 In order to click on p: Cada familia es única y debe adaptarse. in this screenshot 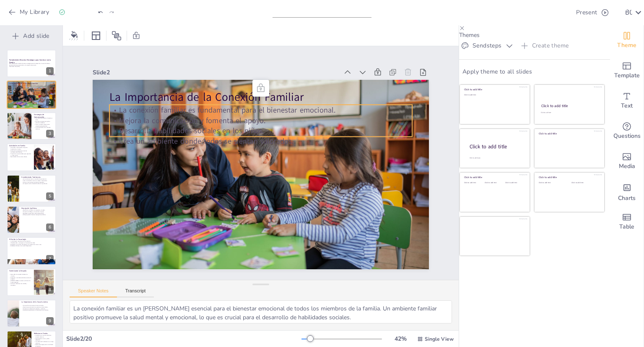, I will do `click(44, 338)`.